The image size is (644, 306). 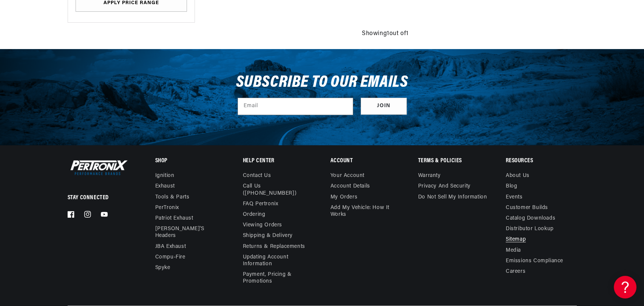 What do you see at coordinates (530, 229) in the screenshot?
I see `a: Distributor Lookup` at bounding box center [530, 229].